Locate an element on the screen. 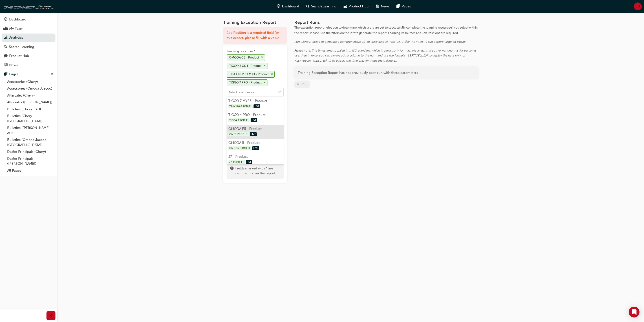 This screenshot has width=644, height=322. li: J7 - Product is located at coordinates (255, 160).